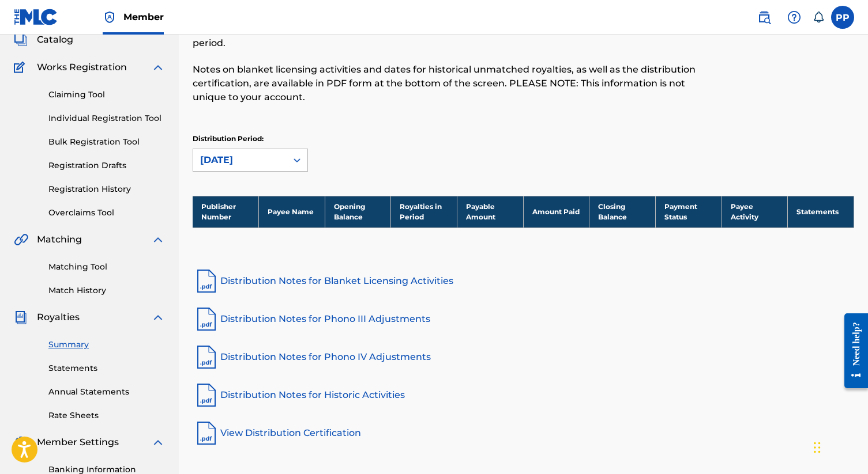  I want to click on th: Payee Activity, so click(755, 212).